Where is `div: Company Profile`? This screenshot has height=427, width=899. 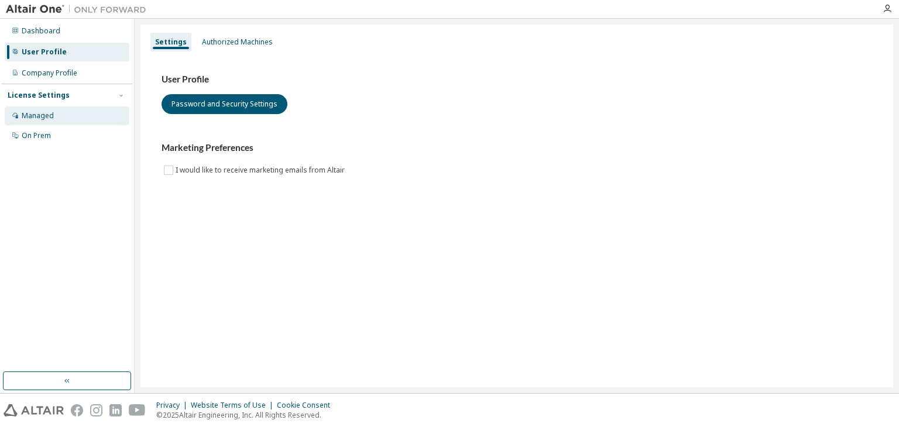
div: Company Profile is located at coordinates (49, 73).